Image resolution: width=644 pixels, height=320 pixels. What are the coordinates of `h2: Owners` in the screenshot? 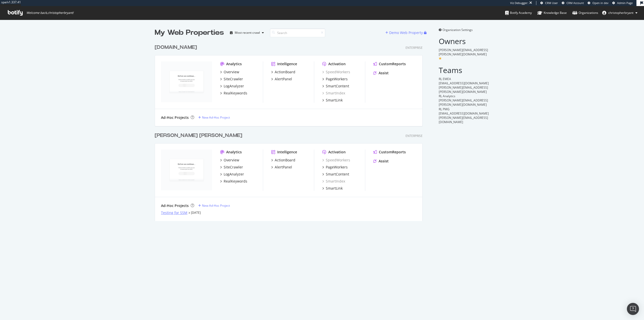 It's located at (464, 41).